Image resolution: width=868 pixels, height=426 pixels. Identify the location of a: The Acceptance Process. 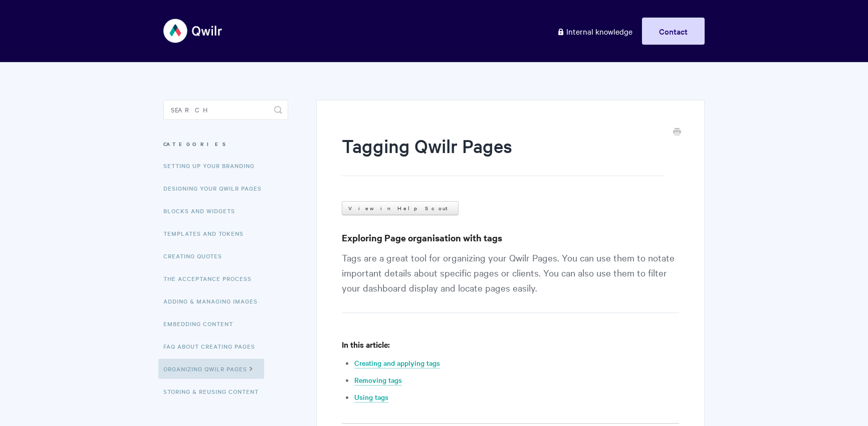
(211, 278).